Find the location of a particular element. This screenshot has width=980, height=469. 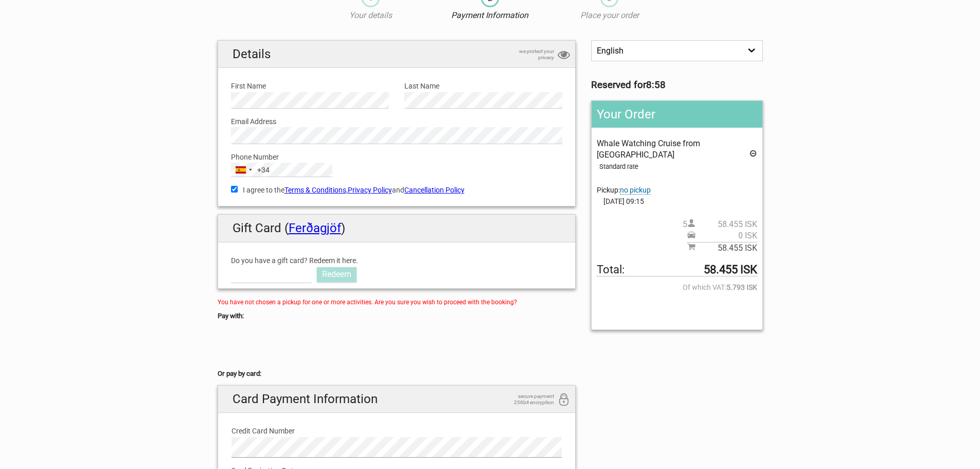

strong: 5.793 ISK is located at coordinates (742, 287).